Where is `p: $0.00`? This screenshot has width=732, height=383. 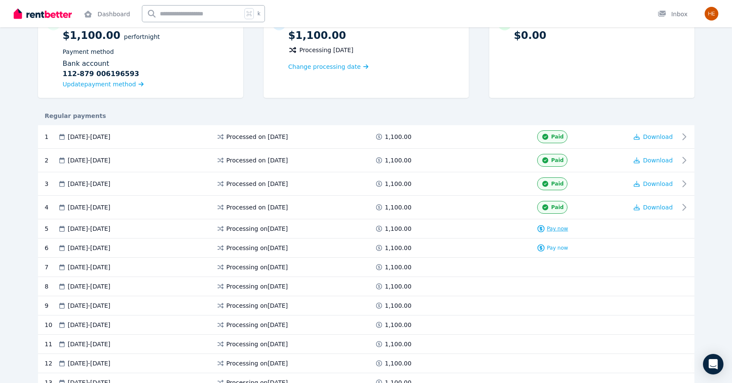 p: $0.00 is located at coordinates (600, 35).